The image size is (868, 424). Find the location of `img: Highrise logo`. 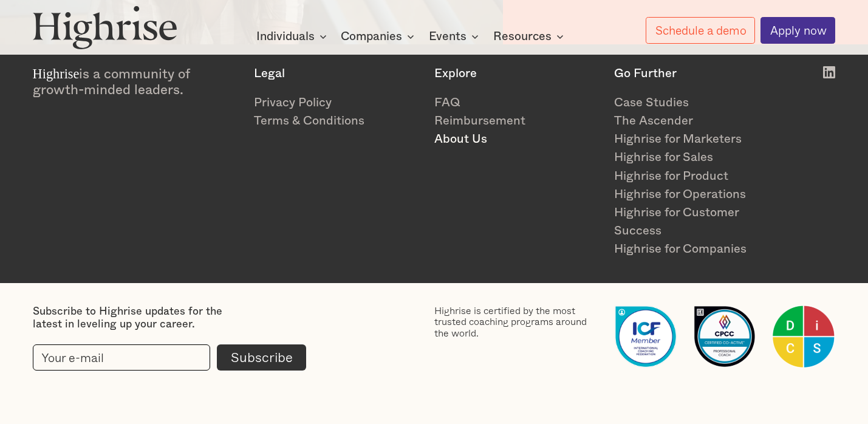

img: Highrise logo is located at coordinates (105, 27).